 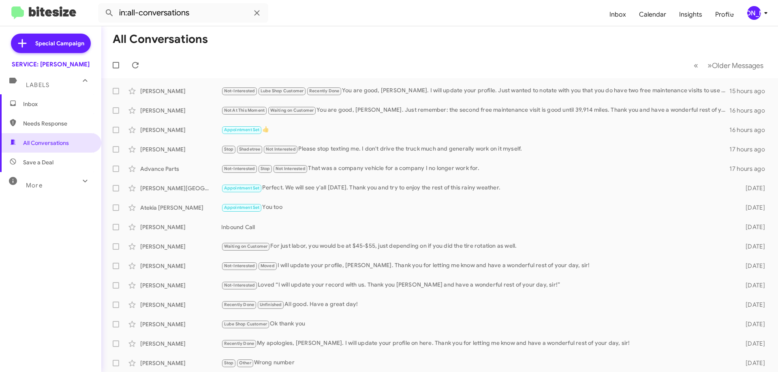 What do you see at coordinates (477, 227) in the screenshot?
I see `div: Inbound Call` at bounding box center [477, 227].